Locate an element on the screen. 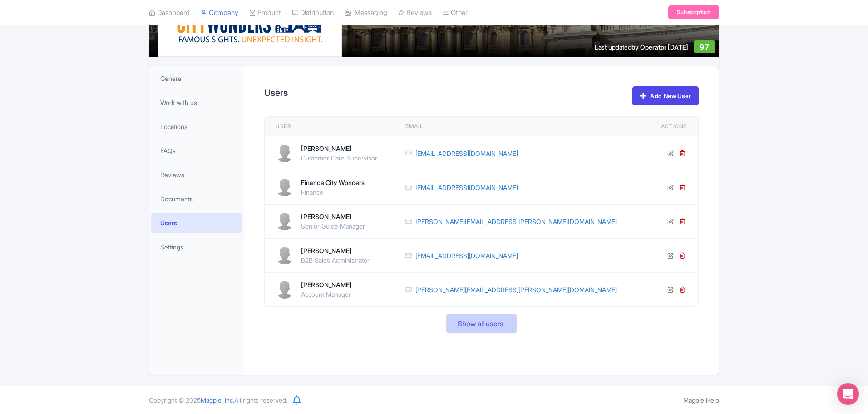 The width and height of the screenshot is (868, 414). div: Account Manager is located at coordinates (327, 294).